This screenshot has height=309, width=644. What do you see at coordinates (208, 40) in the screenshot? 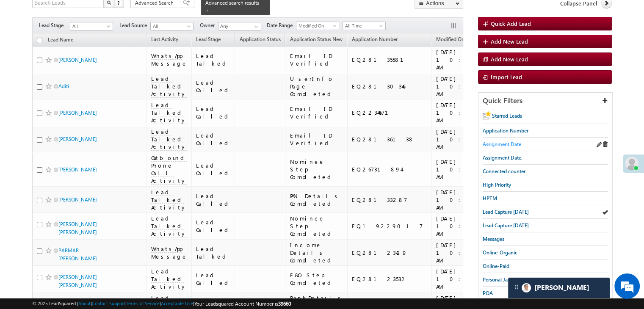
I see `a: Lead Stage` at bounding box center [208, 40].